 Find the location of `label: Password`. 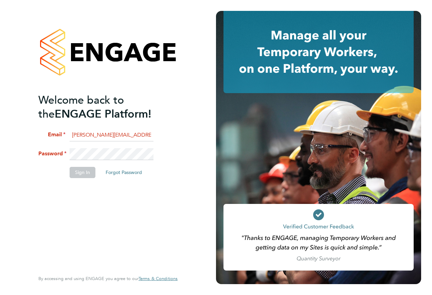

label: Password is located at coordinates (52, 153).